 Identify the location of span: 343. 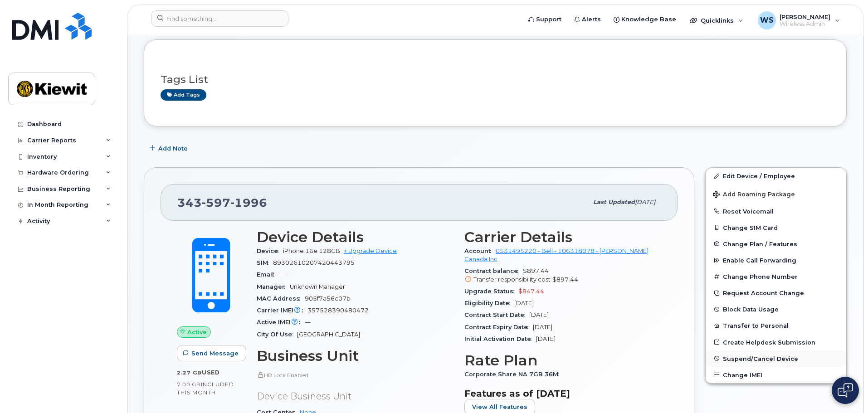
(222, 203).